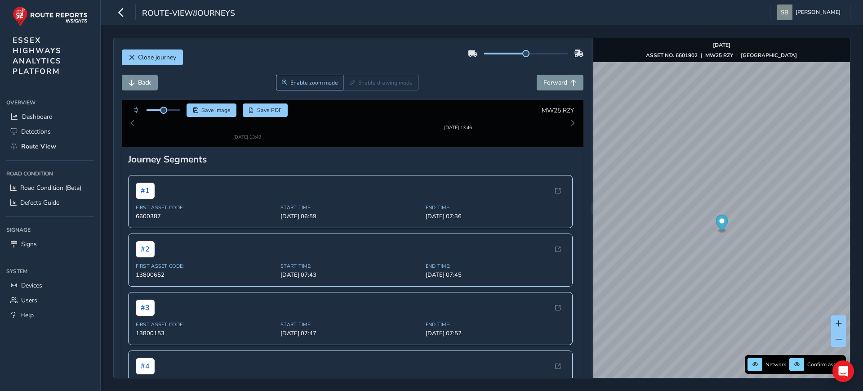  What do you see at coordinates (50, 230) in the screenshot?
I see `div: Signage` at bounding box center [50, 230].